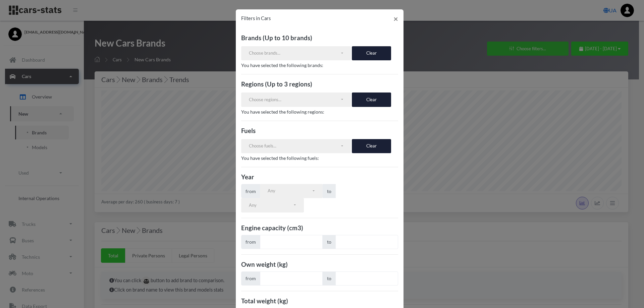 The width and height of the screenshot is (644, 308). I want to click on span: You have selected the following regions:, so click(283, 112).